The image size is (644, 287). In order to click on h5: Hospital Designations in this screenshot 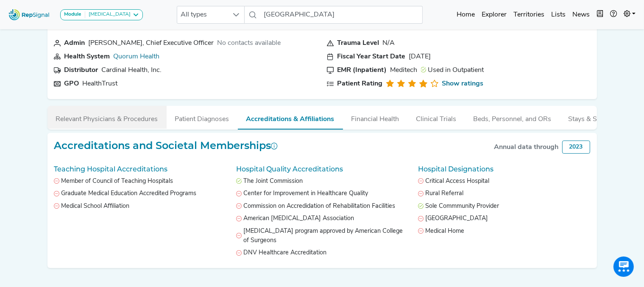, I will do `click(504, 169)`.